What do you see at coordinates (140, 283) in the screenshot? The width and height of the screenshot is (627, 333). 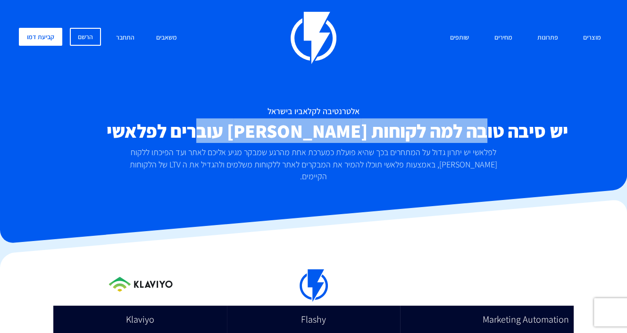 I see `img: MailChimp` at bounding box center [140, 283].